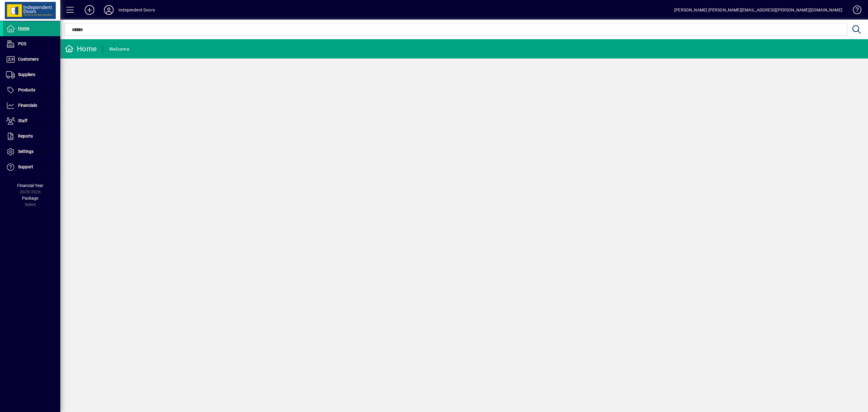 The width and height of the screenshot is (868, 412). Describe the element at coordinates (81, 49) in the screenshot. I see `div: Home` at that location.